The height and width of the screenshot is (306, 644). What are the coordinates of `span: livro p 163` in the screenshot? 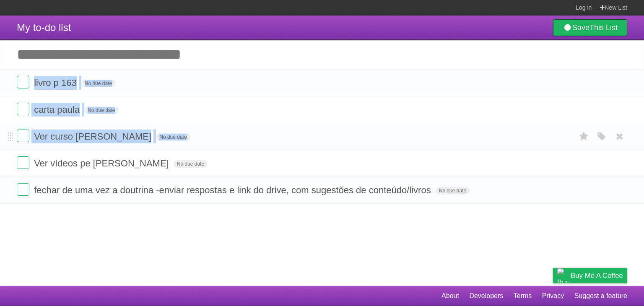 It's located at (56, 83).